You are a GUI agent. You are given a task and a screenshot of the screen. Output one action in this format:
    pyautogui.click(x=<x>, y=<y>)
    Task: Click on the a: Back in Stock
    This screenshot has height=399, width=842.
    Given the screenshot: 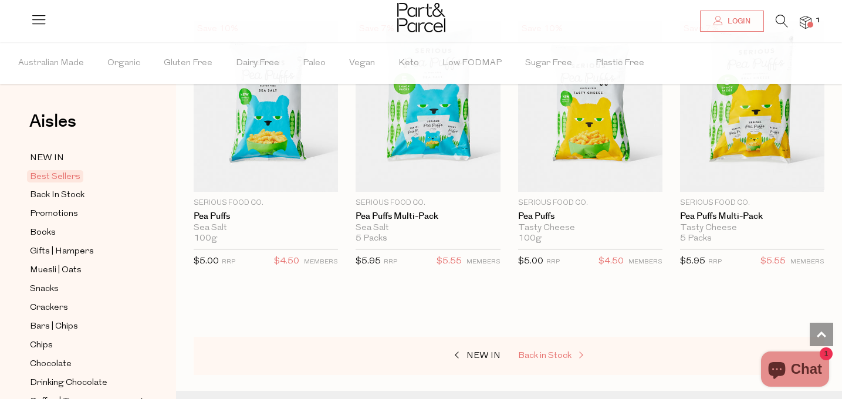 What is the action you would take?
    pyautogui.click(x=577, y=356)
    